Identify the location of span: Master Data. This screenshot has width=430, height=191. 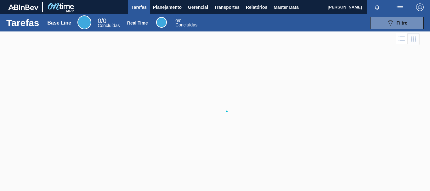
(286, 7).